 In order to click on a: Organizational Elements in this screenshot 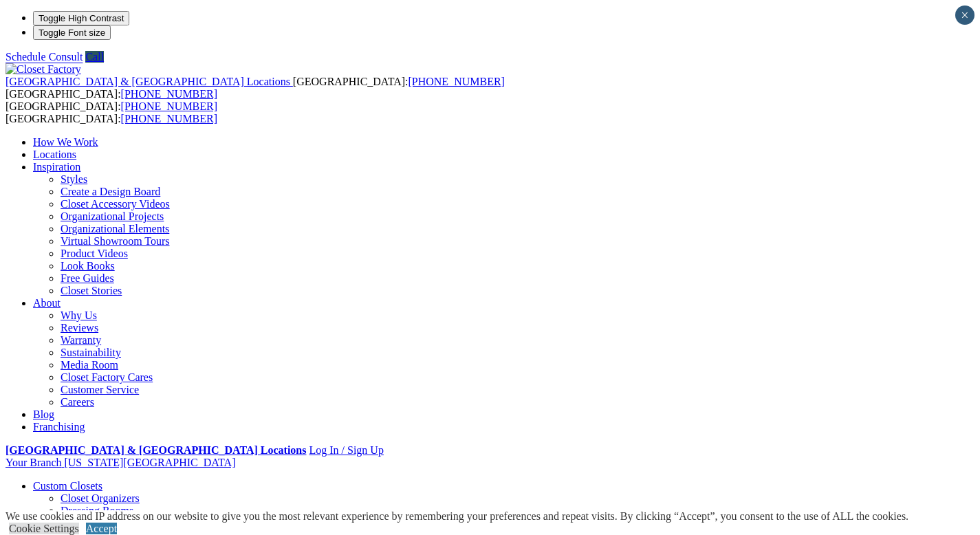, I will do `click(115, 228)`.